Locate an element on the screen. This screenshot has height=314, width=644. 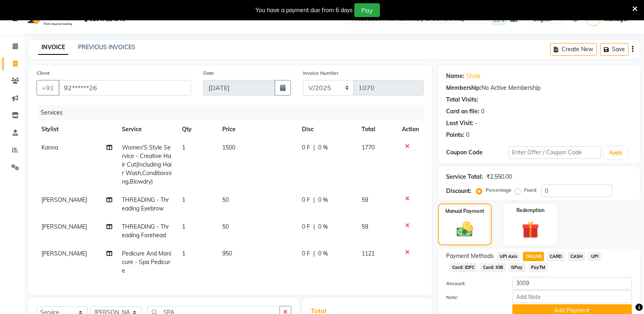
div: Membership: is located at coordinates (464, 88).